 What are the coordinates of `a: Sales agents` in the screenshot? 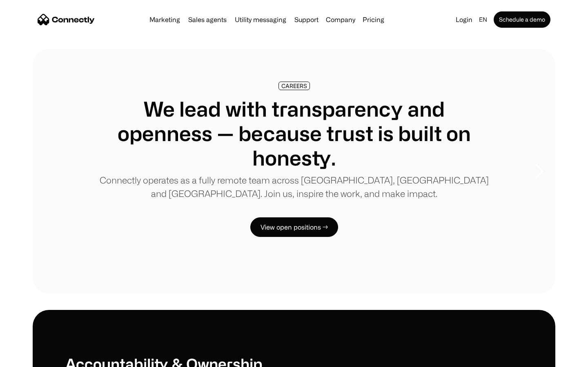 It's located at (207, 20).